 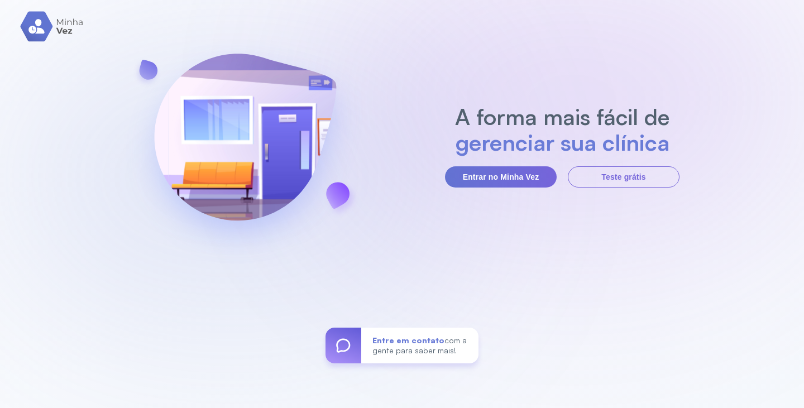 I want to click on img: banner-login.svg, so click(x=245, y=145).